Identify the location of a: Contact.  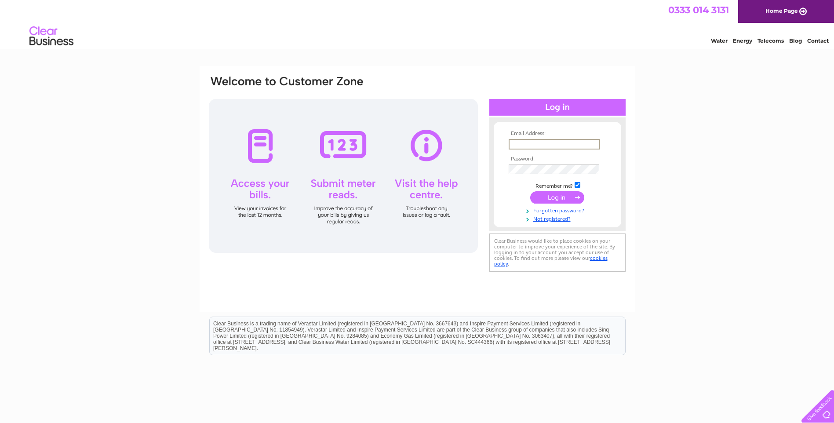
(818, 40).